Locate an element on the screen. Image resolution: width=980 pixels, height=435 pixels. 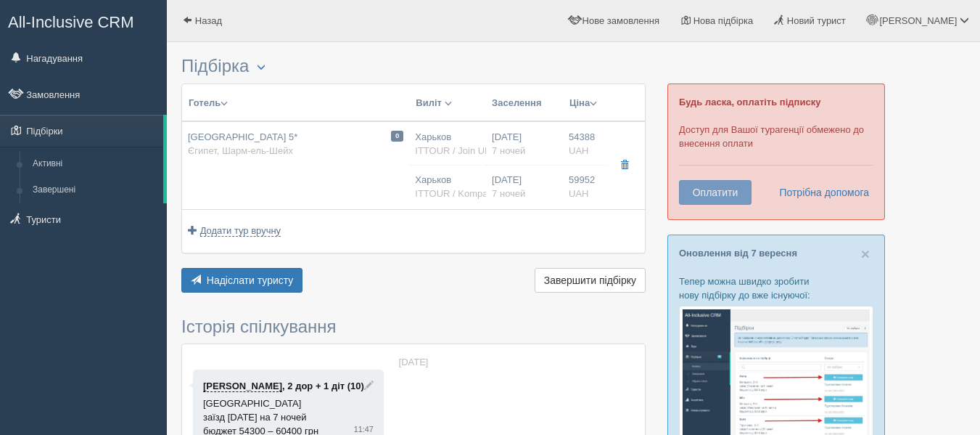
span: Нова підбірка is located at coordinates (723, 20).